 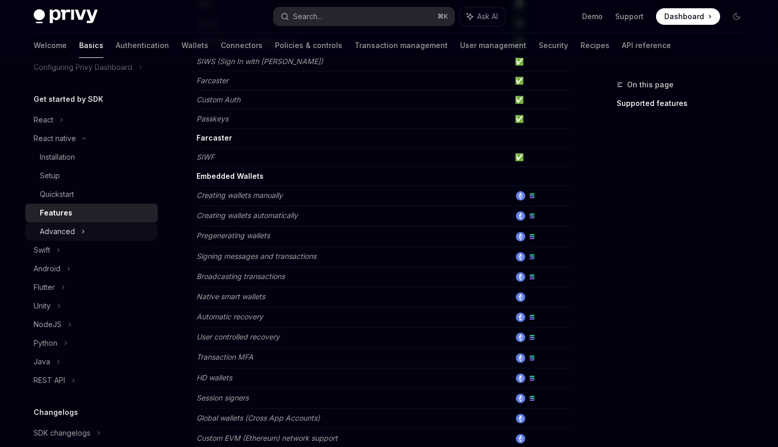 I want to click on div: NodeJS, so click(x=48, y=325).